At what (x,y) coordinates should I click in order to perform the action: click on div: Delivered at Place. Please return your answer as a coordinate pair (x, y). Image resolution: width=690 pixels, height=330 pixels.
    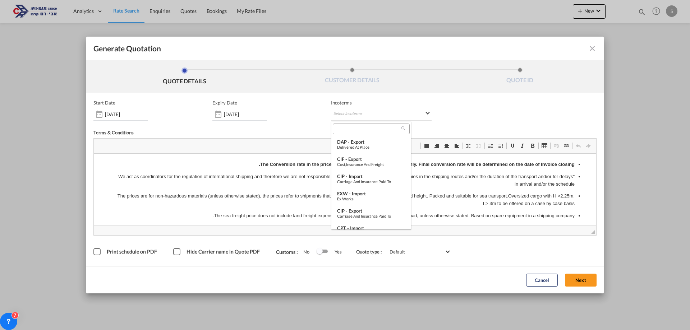
    Looking at the image, I should click on (371, 147).